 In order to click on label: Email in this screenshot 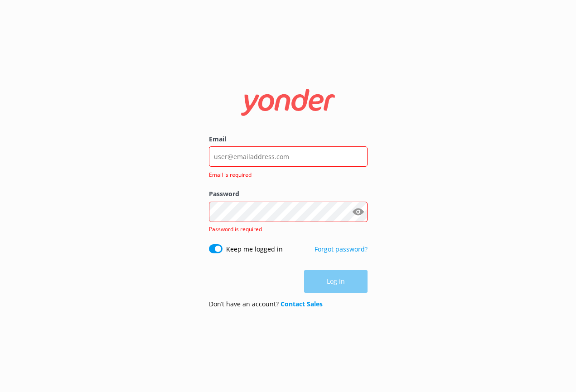, I will do `click(289, 139)`.